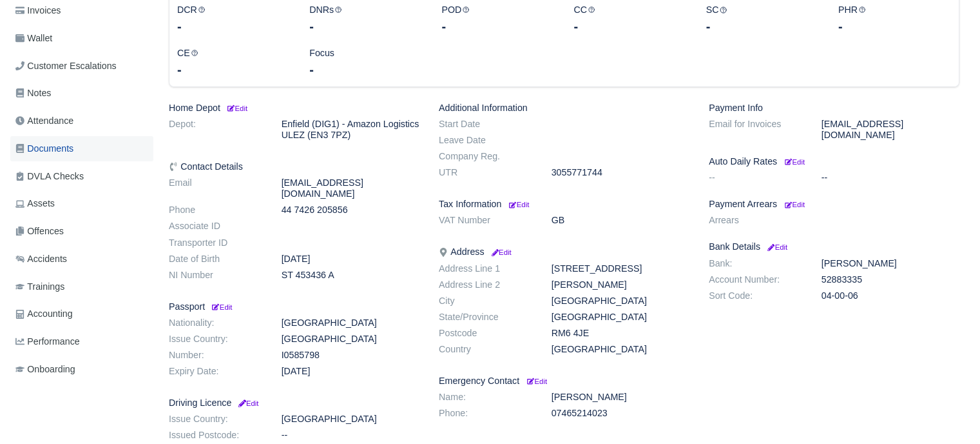 Image resolution: width=980 pixels, height=444 pixels. Describe the element at coordinates (38, 10) in the screenshot. I see `span: Invoices` at that location.